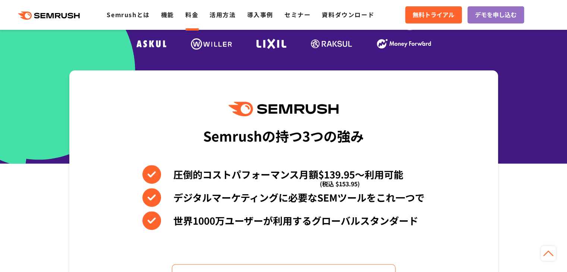 This screenshot has height=272, width=567. I want to click on span: (税込 $153.95), so click(340, 184).